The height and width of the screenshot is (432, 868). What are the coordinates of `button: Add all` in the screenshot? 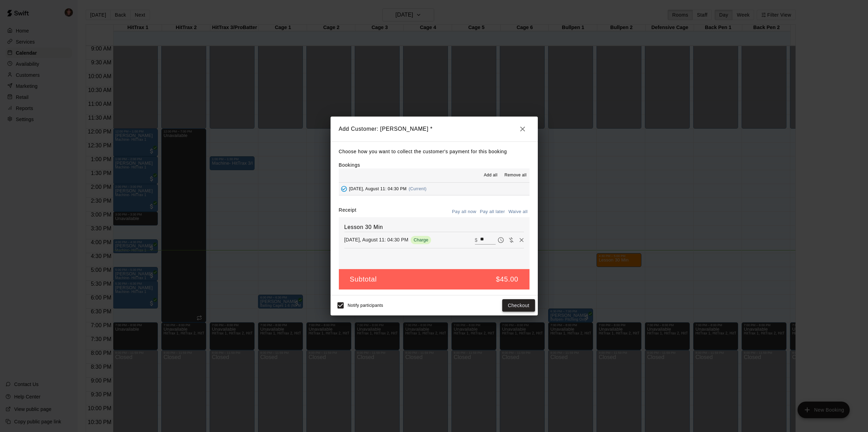 It's located at (490, 175).